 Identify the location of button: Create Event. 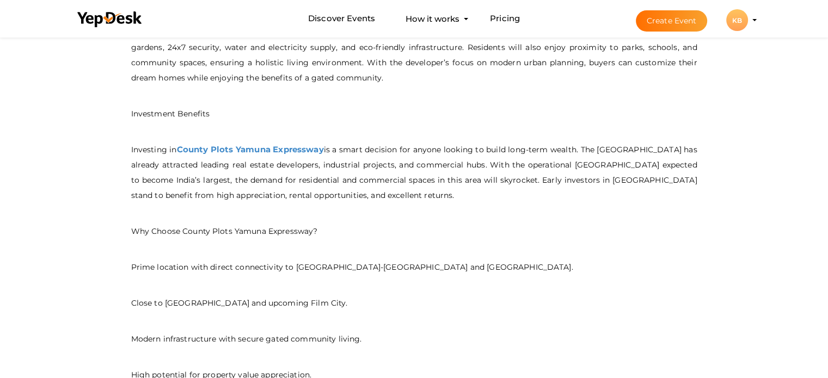
(672, 21).